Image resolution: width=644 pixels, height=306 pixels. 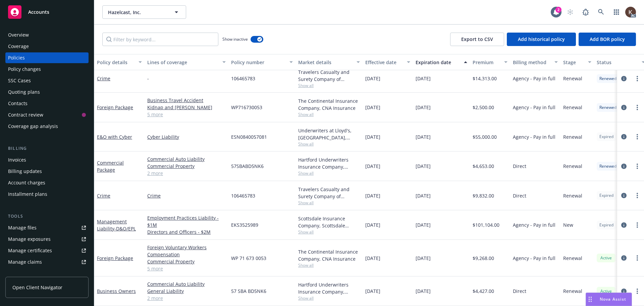 I want to click on span: $2,500.00, so click(x=484, y=107).